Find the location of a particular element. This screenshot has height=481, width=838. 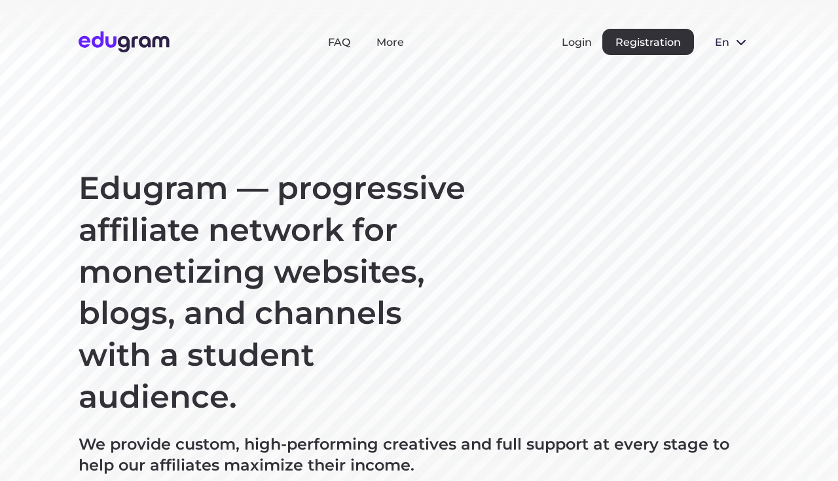

button: Registration is located at coordinates (648, 42).